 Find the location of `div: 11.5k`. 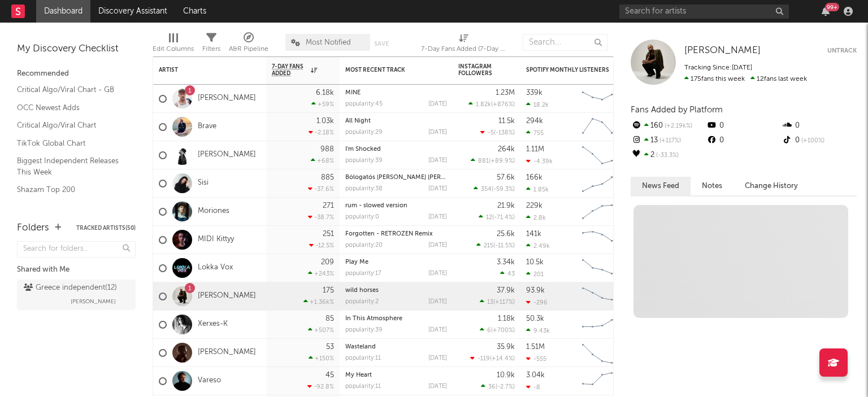

div: 11.5k is located at coordinates (507, 121).